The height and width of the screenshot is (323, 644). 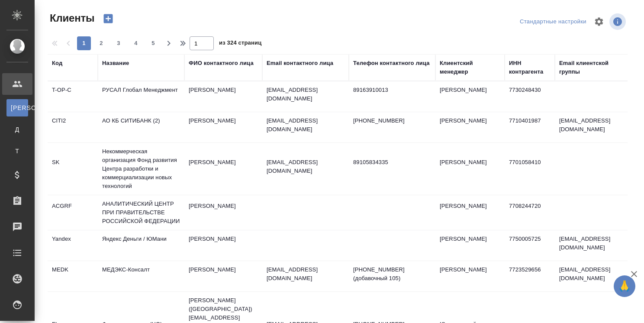 I want to click on td: 7710401987, so click(x=530, y=127).